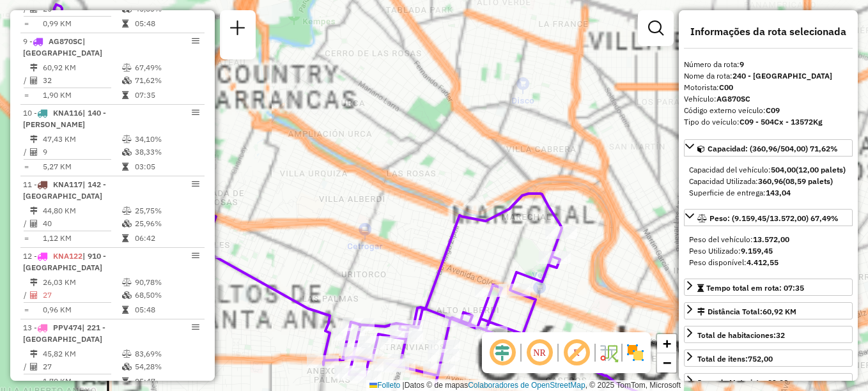 Image resolution: width=868 pixels, height=391 pixels. Describe the element at coordinates (740, 334) in the screenshot. I see `span: Total de habitaciones:` at that location.